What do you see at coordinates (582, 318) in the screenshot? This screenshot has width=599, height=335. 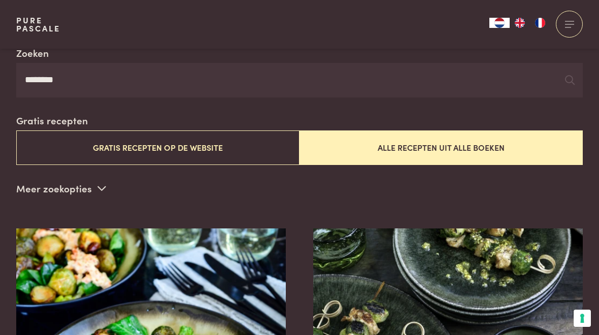 I see `button: Uw voorkeuren voor toestemming voor trackingtechnologieën` at bounding box center [582, 318].